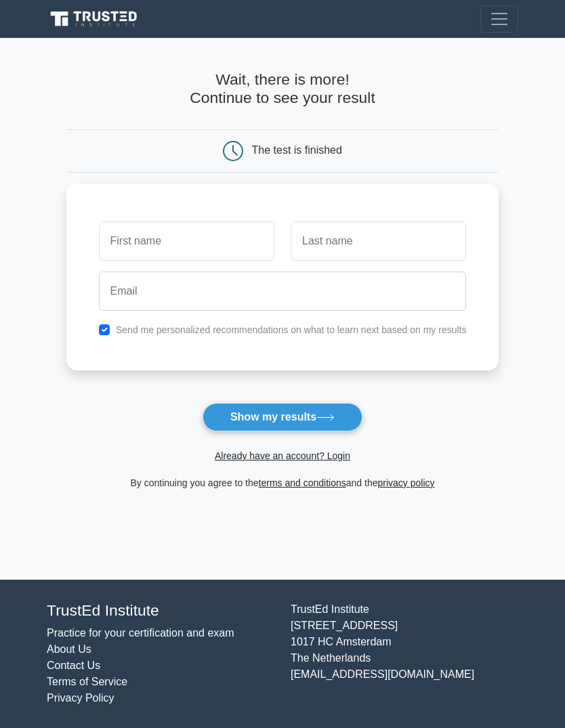 The width and height of the screenshot is (565, 728). I want to click on a: terms and conditions, so click(302, 483).